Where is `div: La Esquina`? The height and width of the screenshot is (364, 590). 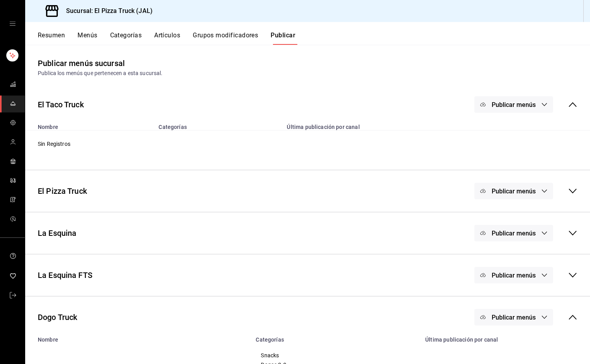
div: La Esquina is located at coordinates (57, 233).